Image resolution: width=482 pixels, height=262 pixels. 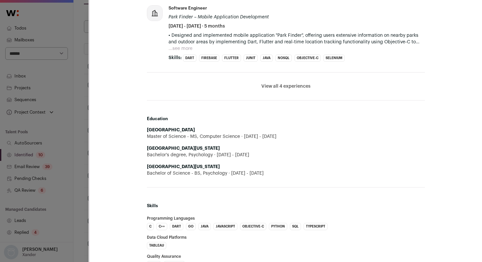 What do you see at coordinates (286, 237) in the screenshot?
I see `h3: Data Cloud Platforms` at bounding box center [286, 237].